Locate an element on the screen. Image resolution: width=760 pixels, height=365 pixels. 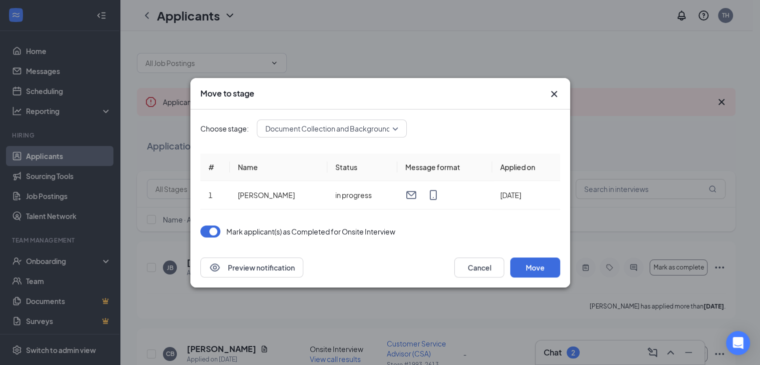
svg: Cross is located at coordinates (554, 94).